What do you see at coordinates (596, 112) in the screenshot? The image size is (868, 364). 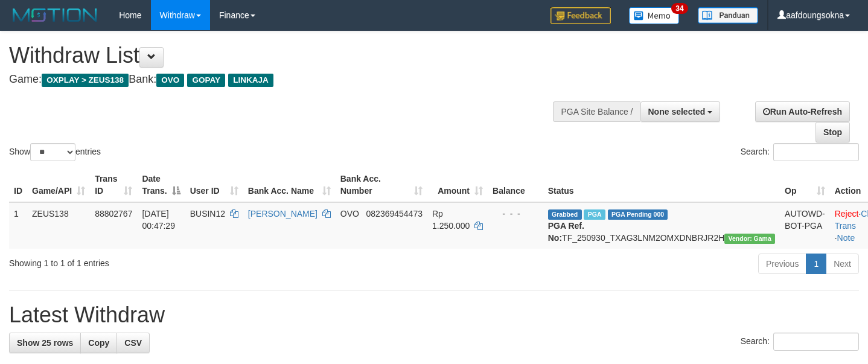 I see `div: PGA Site Balance /` at bounding box center [596, 112].